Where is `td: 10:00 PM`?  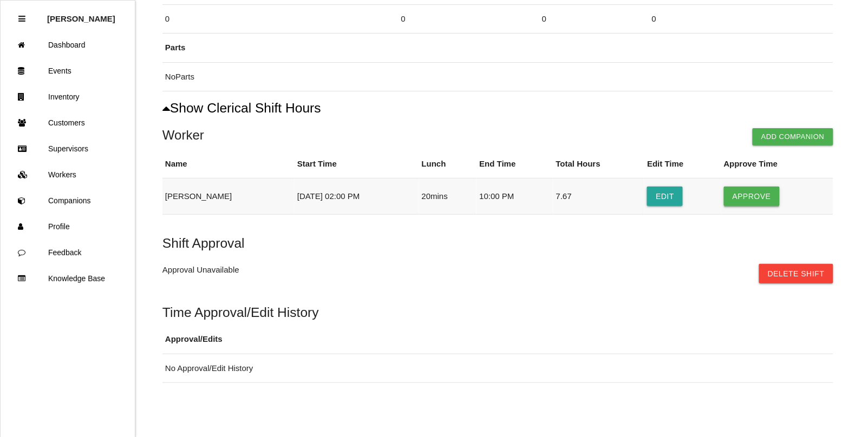 td: 10:00 PM is located at coordinates (514, 196).